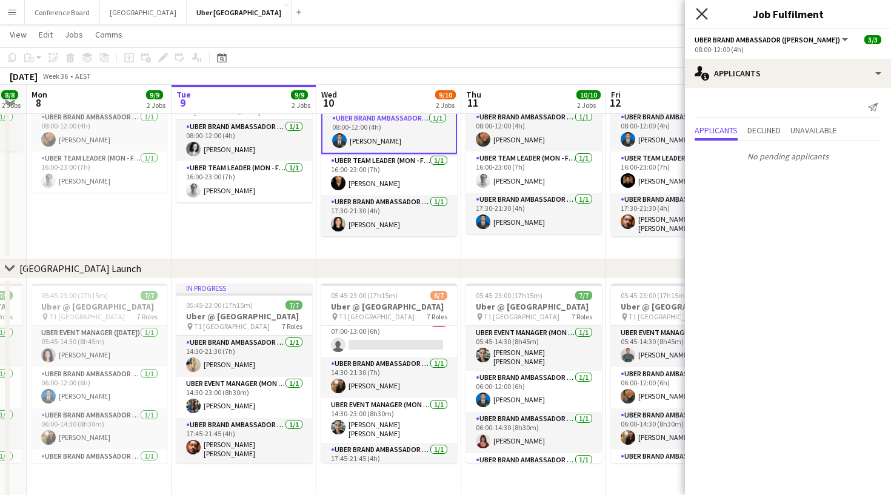  I want to click on span: 12, so click(615, 102).